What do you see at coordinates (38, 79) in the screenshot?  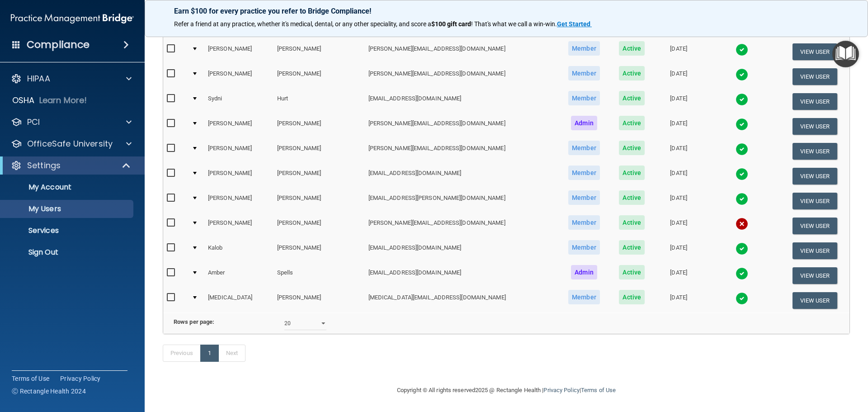 I see `p: HIPAA` at bounding box center [38, 79].